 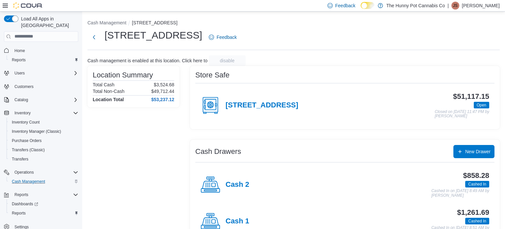 What do you see at coordinates (41, 86) in the screenshot?
I see `button: Customers` at bounding box center [41, 86].